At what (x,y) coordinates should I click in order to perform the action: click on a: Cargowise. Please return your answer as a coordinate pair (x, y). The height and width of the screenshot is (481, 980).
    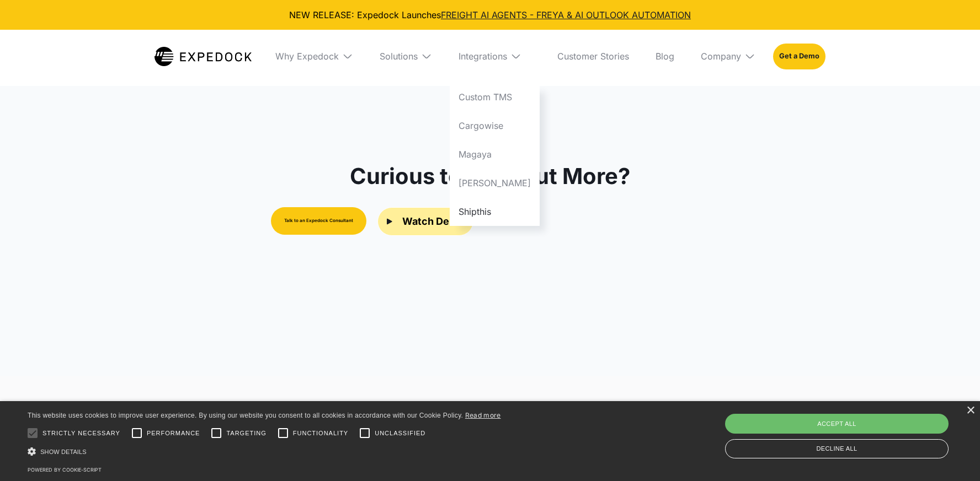
    Looking at the image, I should click on (495, 126).